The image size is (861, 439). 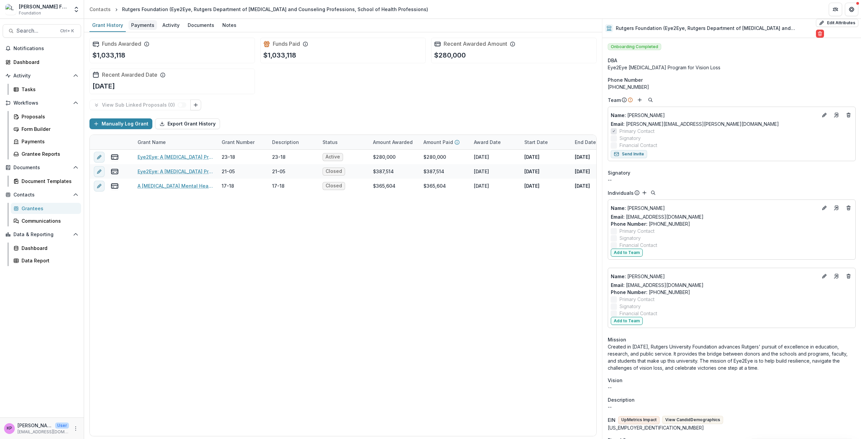 I want to click on a: Contacts, so click(x=100, y=9).